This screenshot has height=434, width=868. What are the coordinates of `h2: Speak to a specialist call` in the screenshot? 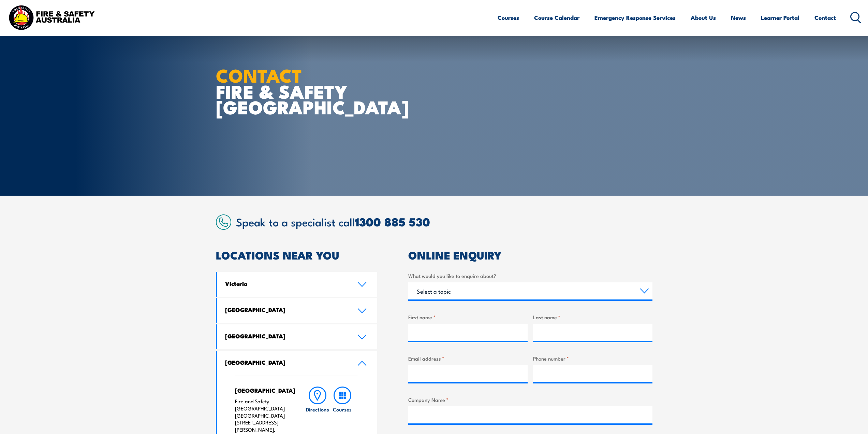 It's located at (444, 221).